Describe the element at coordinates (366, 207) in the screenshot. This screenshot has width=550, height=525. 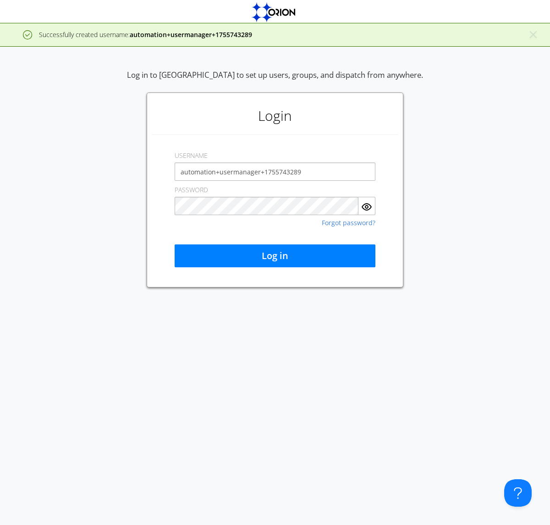
I see `img: eye.svg` at that location.